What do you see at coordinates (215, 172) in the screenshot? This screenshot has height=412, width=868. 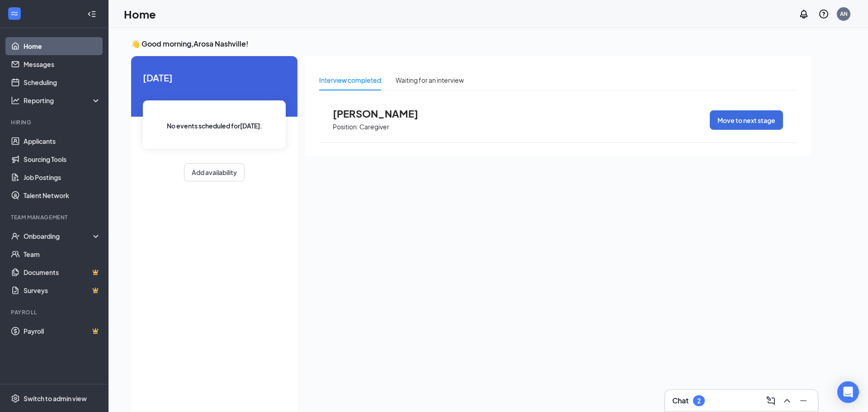 I see `button: Add availability` at bounding box center [215, 172].